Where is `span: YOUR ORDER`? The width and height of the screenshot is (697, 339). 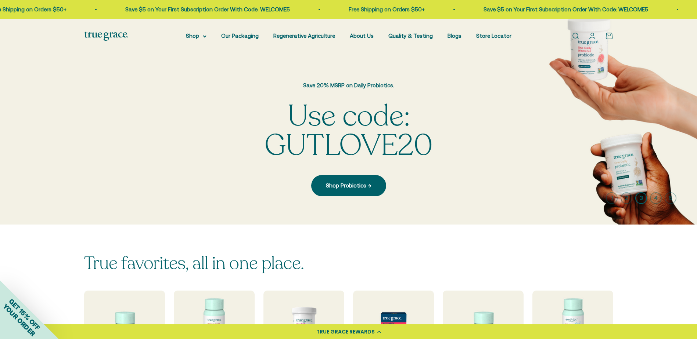
span: YOUR ORDER is located at coordinates (19, 320).